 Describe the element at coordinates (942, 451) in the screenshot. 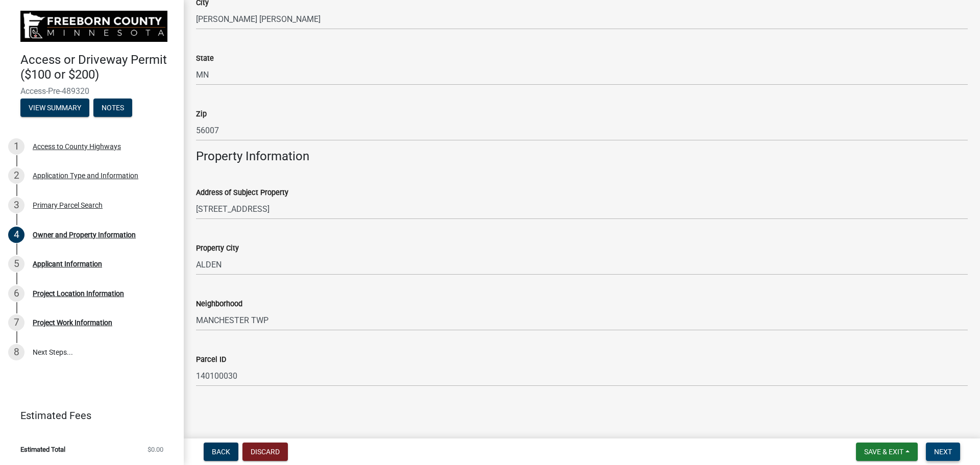

I see `button: Next` at that location.